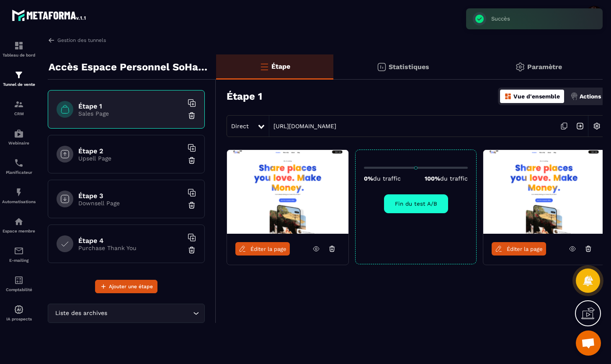  Describe the element at coordinates (131, 195) in the screenshot. I see `h6: Étape 3` at that location.